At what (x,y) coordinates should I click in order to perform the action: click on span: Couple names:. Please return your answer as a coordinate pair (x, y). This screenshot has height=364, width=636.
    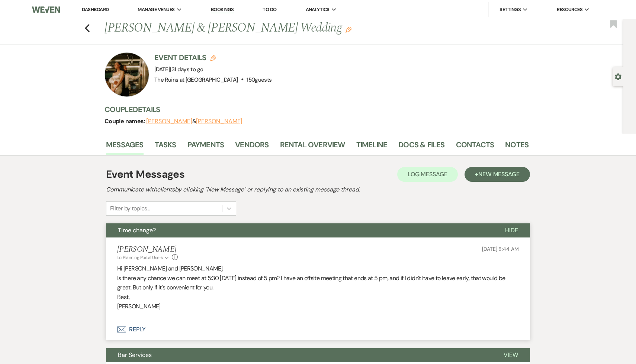
    Looking at the image, I should click on (125, 121).